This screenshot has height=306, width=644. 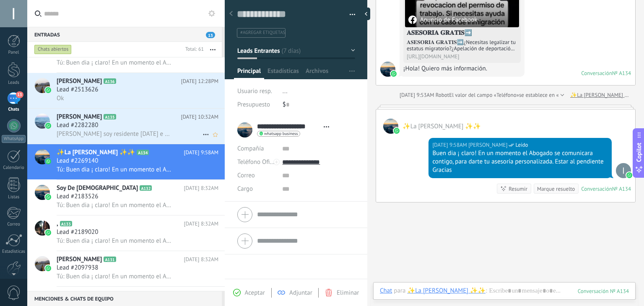 I want to click on span: Lead #2183526, so click(x=77, y=197).